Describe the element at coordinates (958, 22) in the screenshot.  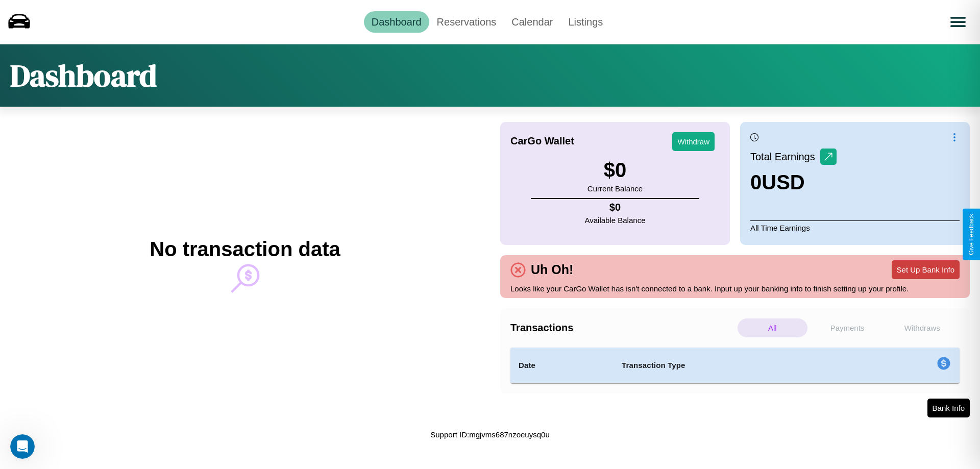
I see `button: Open menu` at that location.